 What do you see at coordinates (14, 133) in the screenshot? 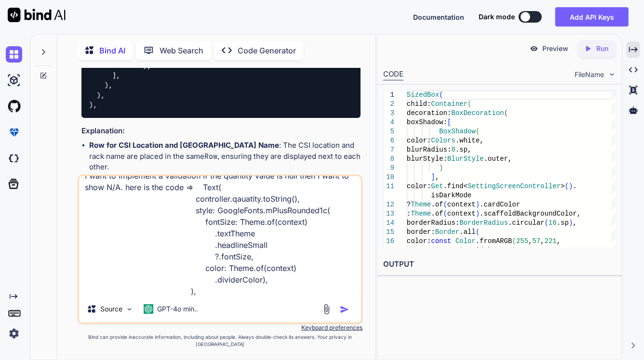
I see `img: premium` at bounding box center [14, 133].